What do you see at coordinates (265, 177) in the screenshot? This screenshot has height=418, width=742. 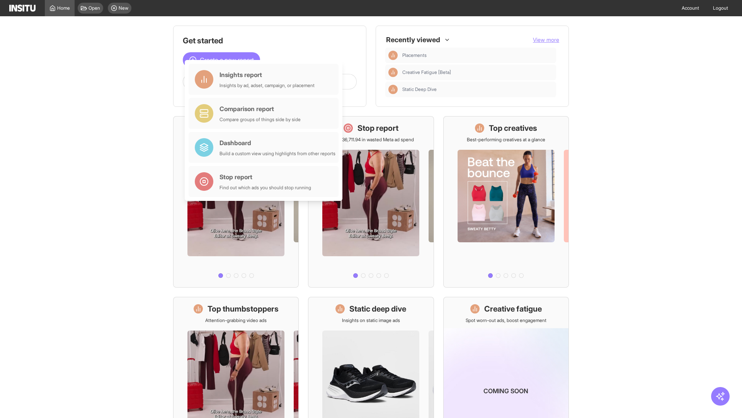 I see `div: Stop report` at bounding box center [265, 177].